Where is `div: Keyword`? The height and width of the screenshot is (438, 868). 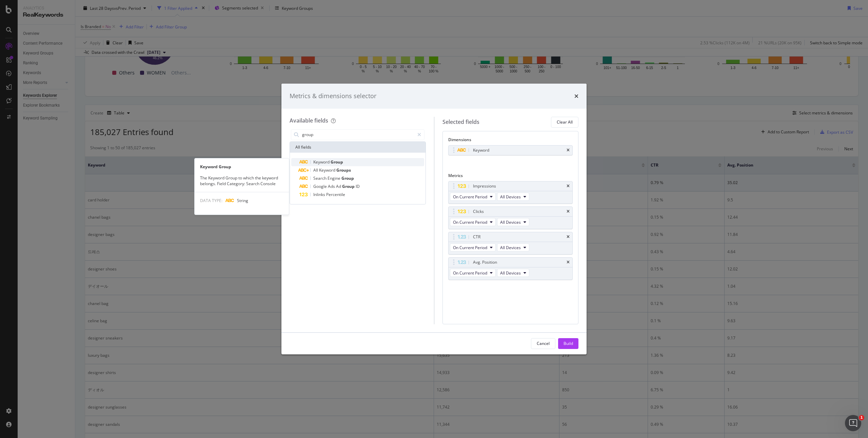 div: Keyword is located at coordinates (481, 150).